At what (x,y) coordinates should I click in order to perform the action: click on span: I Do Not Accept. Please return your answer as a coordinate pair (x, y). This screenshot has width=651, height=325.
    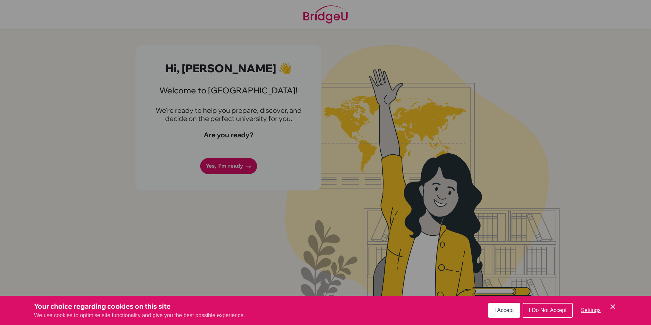
    Looking at the image, I should click on (547, 310).